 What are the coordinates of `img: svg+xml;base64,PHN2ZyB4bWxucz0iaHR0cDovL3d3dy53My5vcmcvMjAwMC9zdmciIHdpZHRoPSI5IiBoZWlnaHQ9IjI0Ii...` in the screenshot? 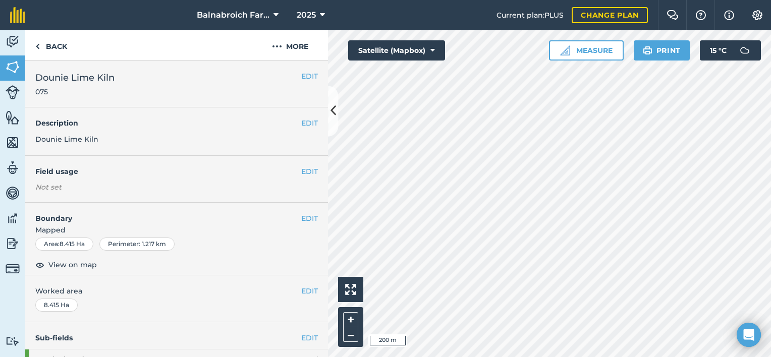 It's located at (37, 46).